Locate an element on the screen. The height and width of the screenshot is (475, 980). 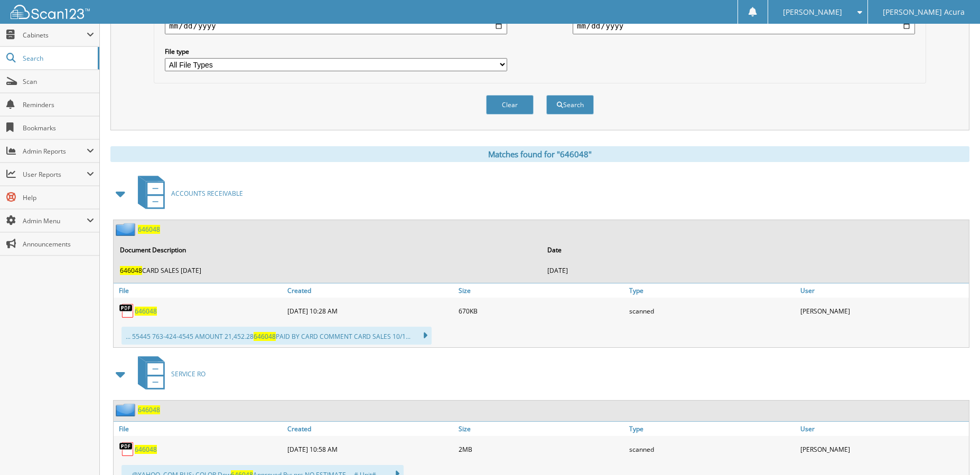
span: Cabinets is located at coordinates (55, 35).